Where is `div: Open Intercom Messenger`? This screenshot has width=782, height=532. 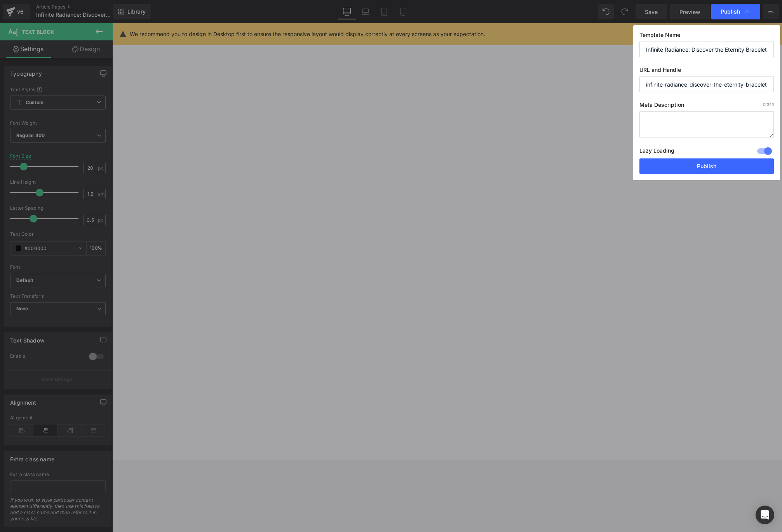
div: Open Intercom Messenger is located at coordinates (765, 515).